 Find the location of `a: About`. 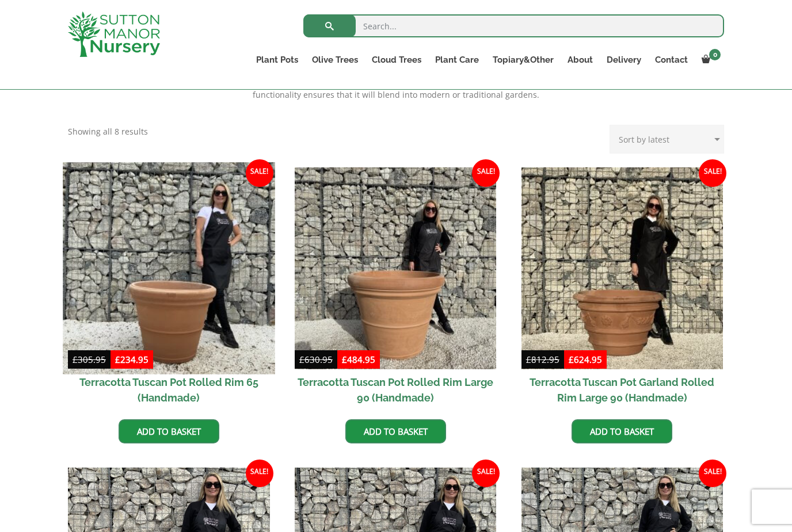

a: About is located at coordinates (580, 60).